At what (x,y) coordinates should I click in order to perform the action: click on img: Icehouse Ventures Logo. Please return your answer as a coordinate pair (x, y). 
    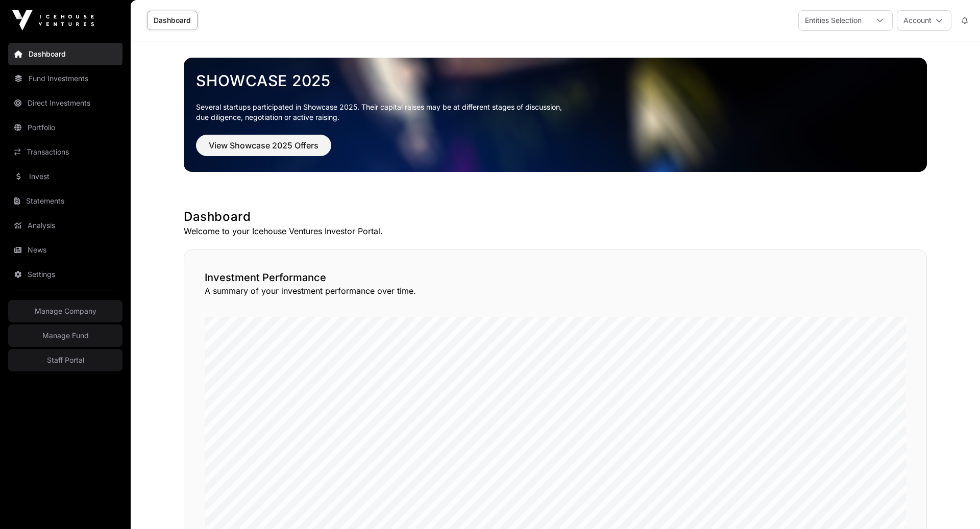
    Looking at the image, I should click on (53, 20).